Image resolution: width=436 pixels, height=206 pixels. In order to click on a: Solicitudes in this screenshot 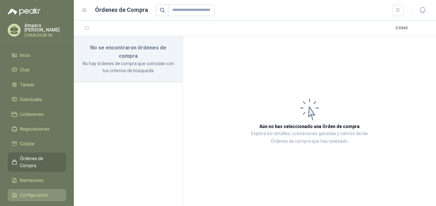, I will do `click(37, 100)`.